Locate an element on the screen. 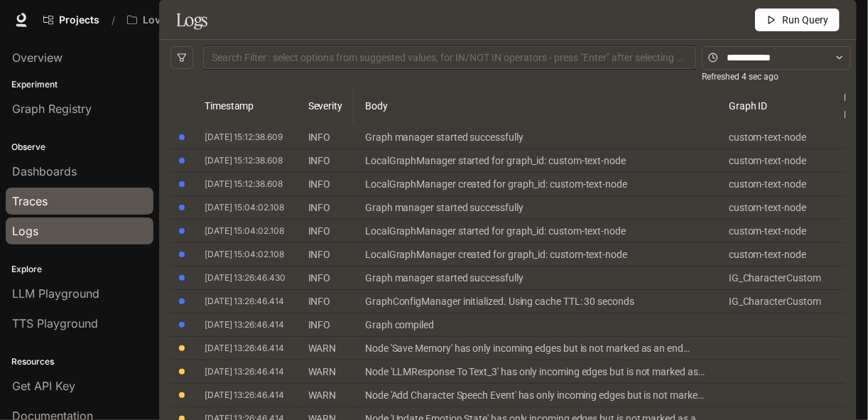 This screenshot has height=420, width=868. a: Go to projects is located at coordinates (71, 20).